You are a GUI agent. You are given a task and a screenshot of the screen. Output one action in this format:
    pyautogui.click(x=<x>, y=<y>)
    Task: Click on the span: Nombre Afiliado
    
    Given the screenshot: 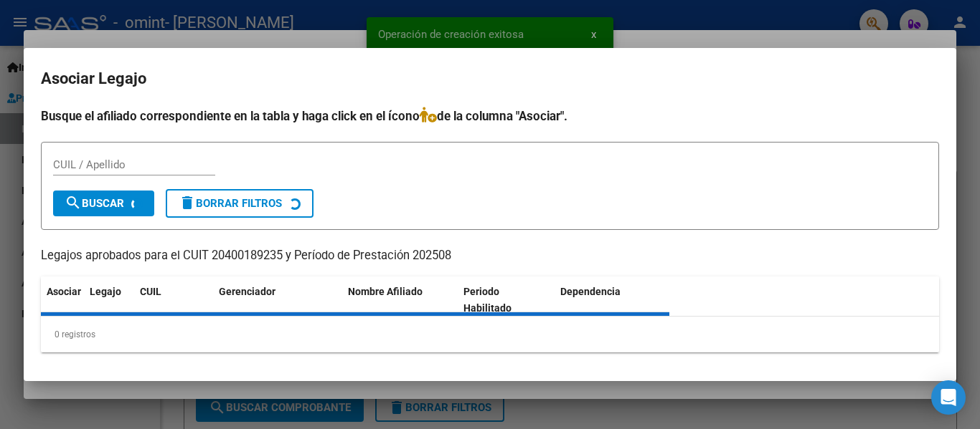 What is the action you would take?
    pyautogui.click(x=385, y=292)
    